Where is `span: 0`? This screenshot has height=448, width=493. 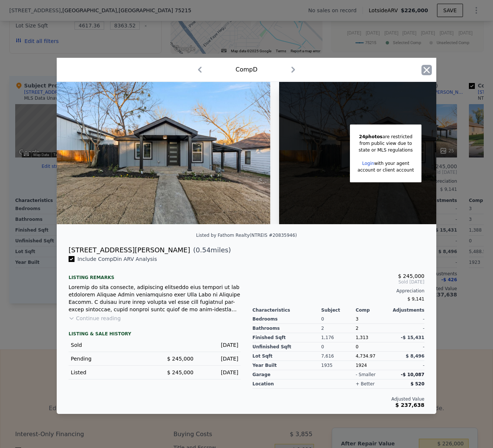 span: 0 is located at coordinates (357, 347).